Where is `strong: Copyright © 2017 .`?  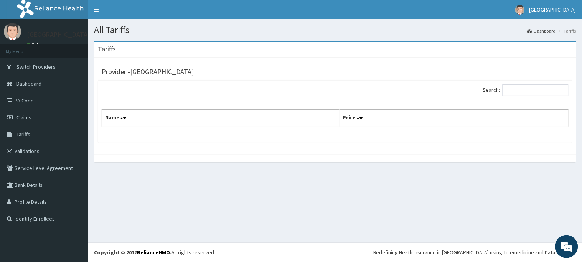
strong: Copyright © 2017 . is located at coordinates (133, 252).